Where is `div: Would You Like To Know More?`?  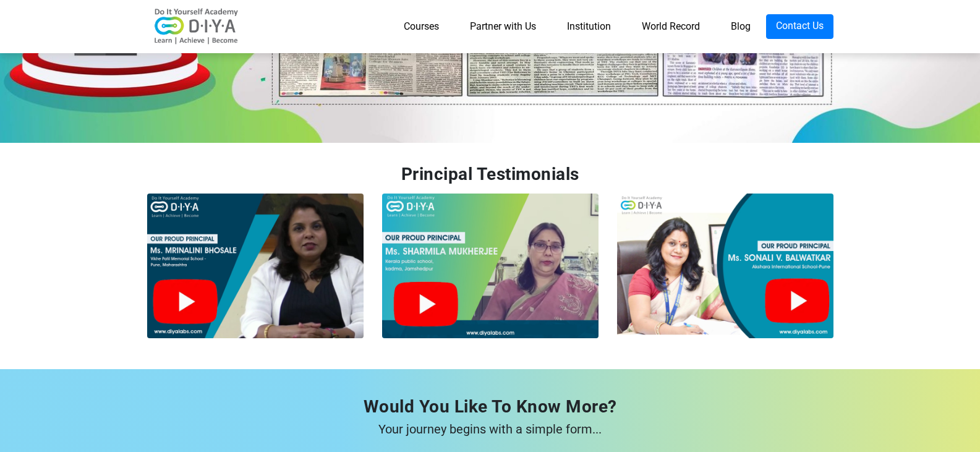 div: Would You Like To Know More? is located at coordinates (490, 407).